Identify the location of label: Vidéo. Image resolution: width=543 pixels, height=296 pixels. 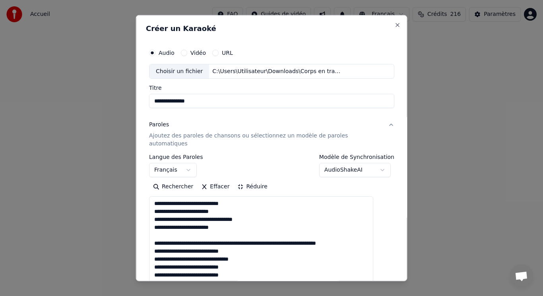
(197, 52).